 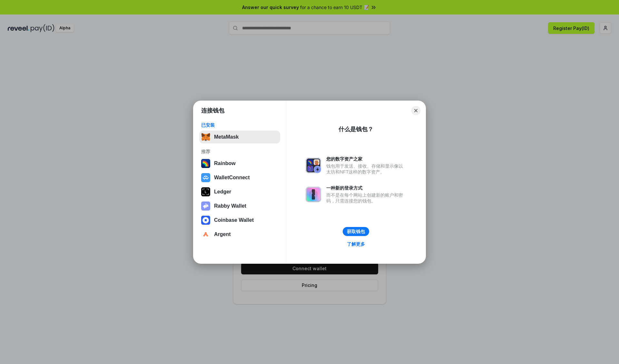 I want to click on div: 钱包用于发送、接收、存储和显示像以太坊和NFT这样的数字资产。, so click(x=366, y=169).